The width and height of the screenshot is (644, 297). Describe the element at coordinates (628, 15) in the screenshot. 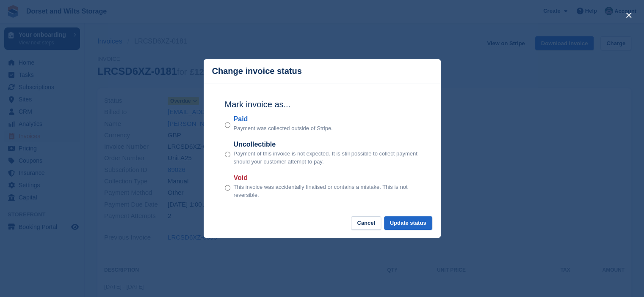

I see `button: close` at that location.